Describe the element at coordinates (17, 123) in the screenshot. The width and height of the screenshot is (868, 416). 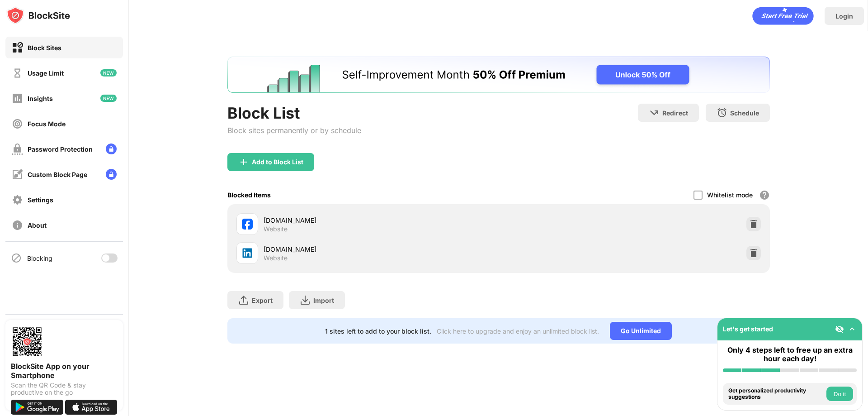
I see `img: focus-off.svg` at that location.